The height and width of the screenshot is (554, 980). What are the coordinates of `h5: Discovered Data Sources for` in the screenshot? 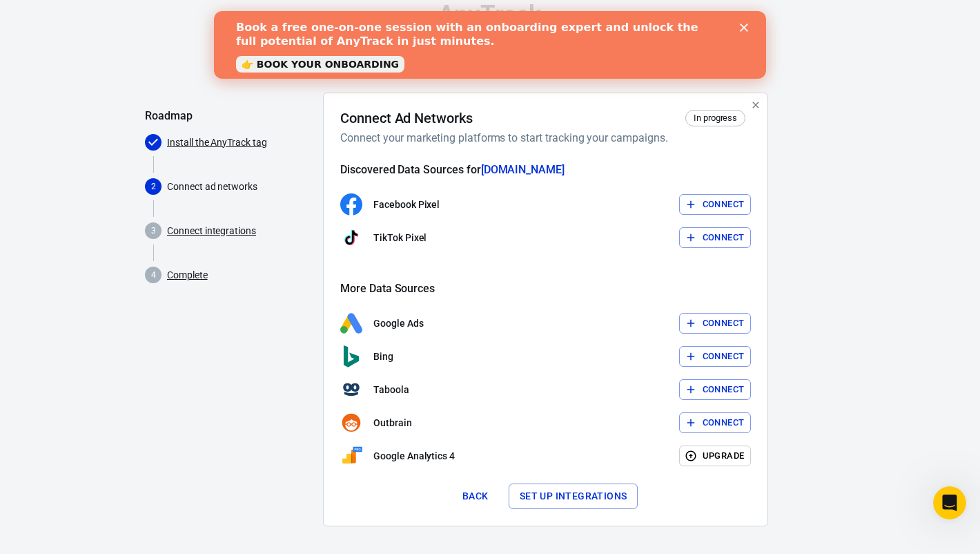 It's located at (545, 170).